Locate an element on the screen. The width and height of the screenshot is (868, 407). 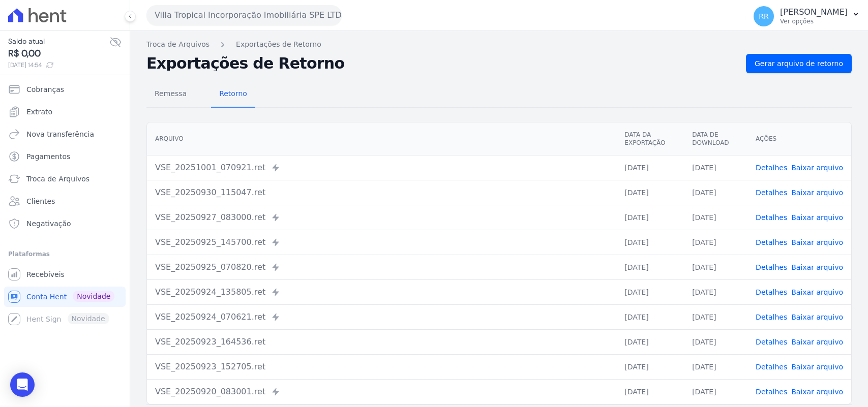
span: Conta Hent is located at coordinates (46, 297).